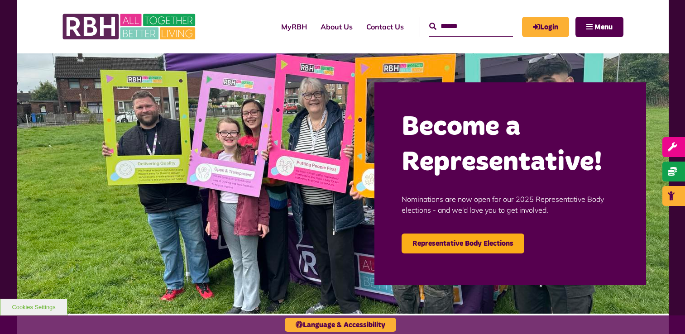  Describe the element at coordinates (599, 27) in the screenshot. I see `button: Navigation` at that location.